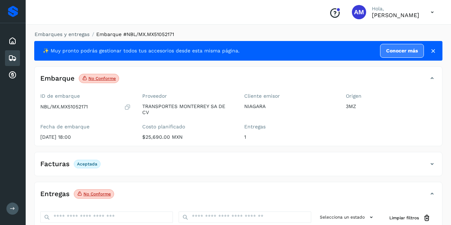  Describe the element at coordinates (188, 109) in the screenshot. I see `p: TRANSPORTES MONTERREY SA DE CV` at that location.